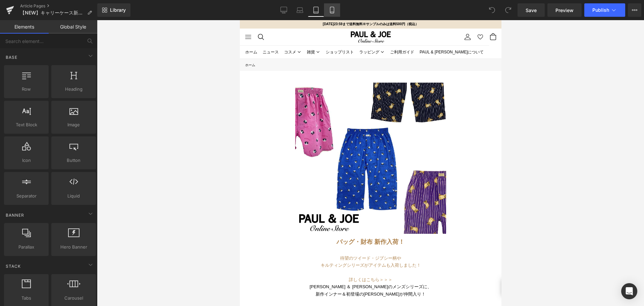 This screenshot has height=306, width=644. I want to click on a: ショップリスト, so click(100, 32).